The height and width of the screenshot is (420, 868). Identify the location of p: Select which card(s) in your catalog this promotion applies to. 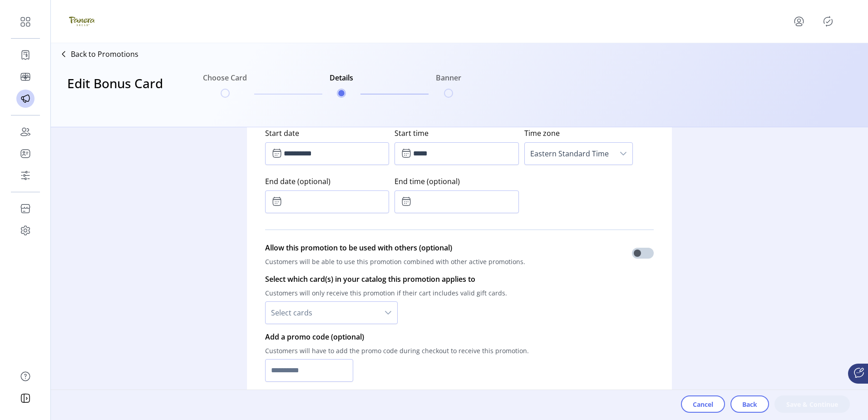
(386, 279).